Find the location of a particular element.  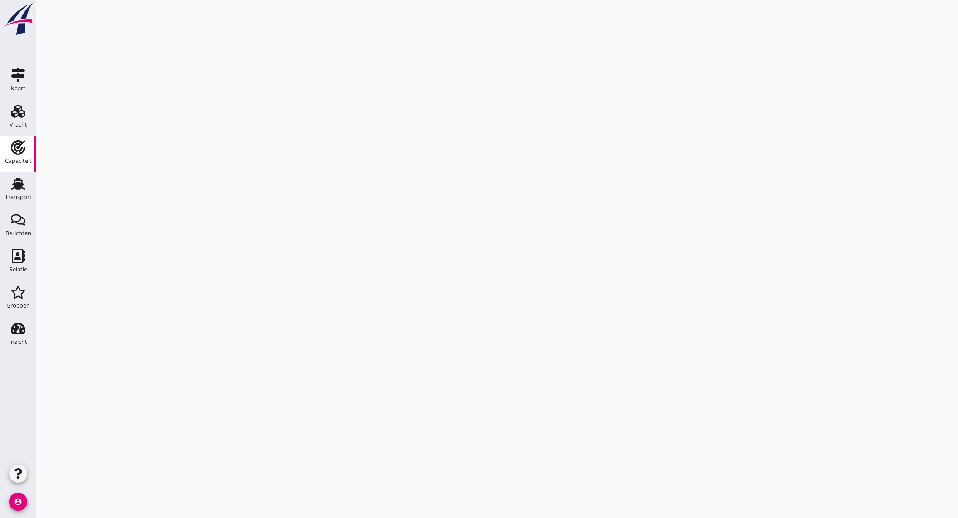

div: Groepen is located at coordinates (18, 305).